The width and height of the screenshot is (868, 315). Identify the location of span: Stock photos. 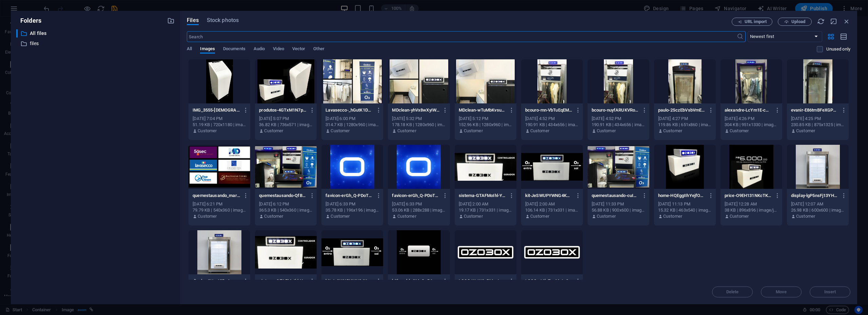
(223, 21).